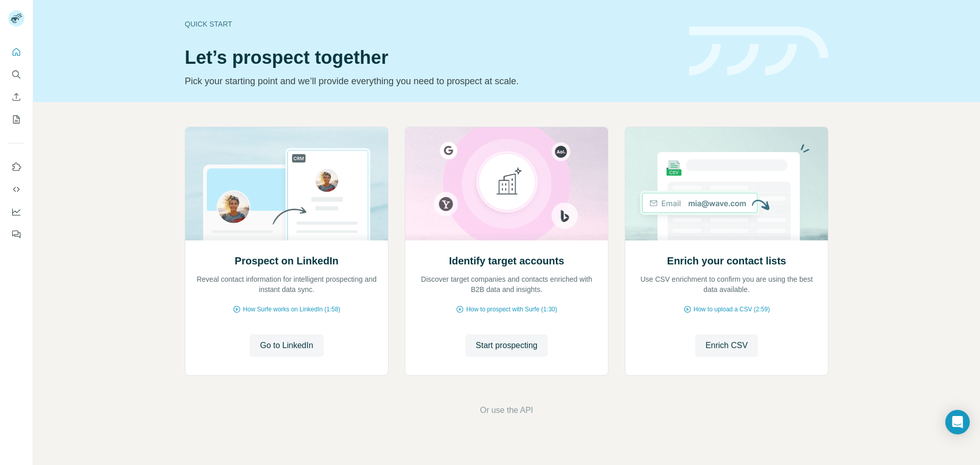  What do you see at coordinates (430, 81) in the screenshot?
I see `p: Pick your starting point and we’ll provide everything you need to prospect at scale.` at bounding box center [430, 81].